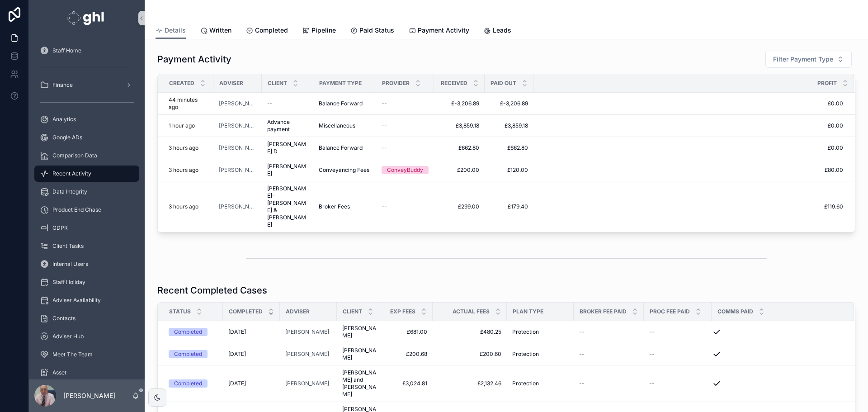 This screenshot has width=868, height=412. I want to click on span: Finance, so click(62, 85).